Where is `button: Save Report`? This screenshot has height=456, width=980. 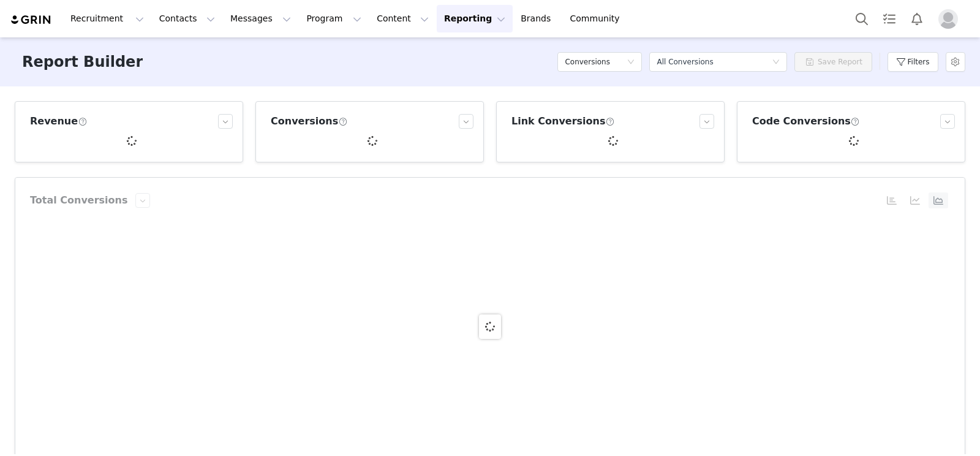
button: Save Report is located at coordinates (833, 62).